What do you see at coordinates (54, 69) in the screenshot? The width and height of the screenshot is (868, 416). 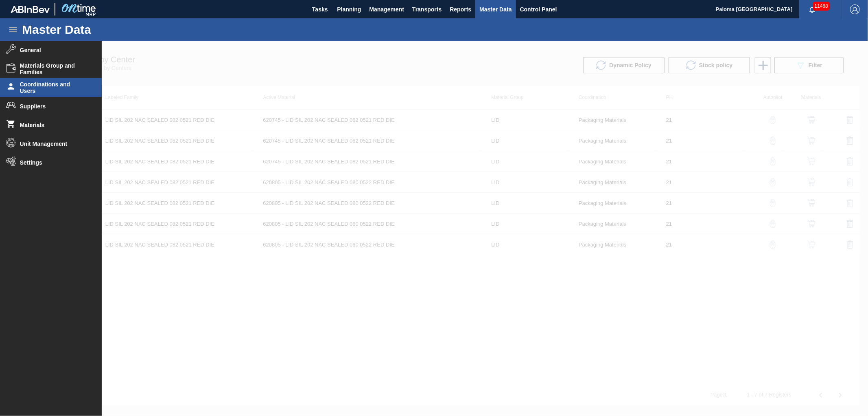 I see `span: Materials Group and Families` at bounding box center [54, 69].